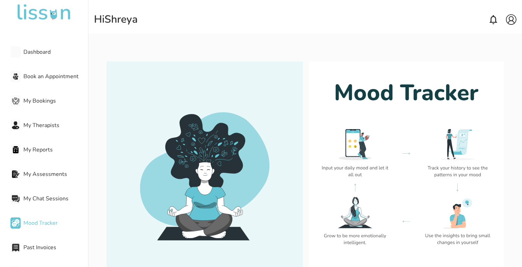 The width and height of the screenshot is (522, 267). What do you see at coordinates (16, 174) in the screenshot?
I see `img: My Assessments` at bounding box center [16, 174].